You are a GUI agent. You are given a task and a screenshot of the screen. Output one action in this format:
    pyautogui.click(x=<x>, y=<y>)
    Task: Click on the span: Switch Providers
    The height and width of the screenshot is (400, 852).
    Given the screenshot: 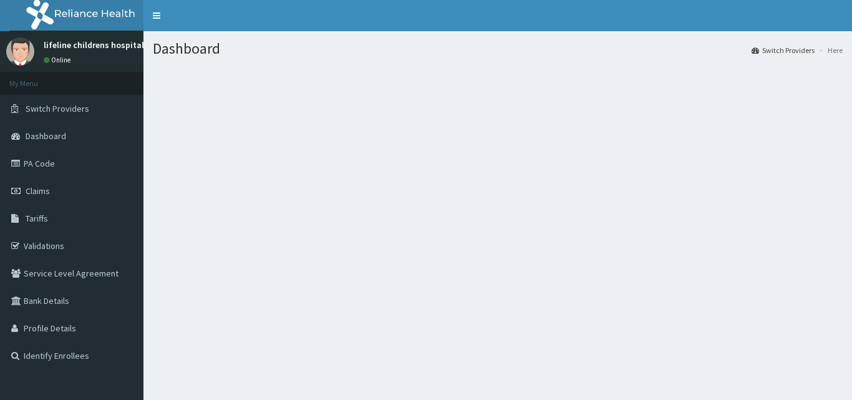 What is the action you would take?
    pyautogui.click(x=57, y=109)
    